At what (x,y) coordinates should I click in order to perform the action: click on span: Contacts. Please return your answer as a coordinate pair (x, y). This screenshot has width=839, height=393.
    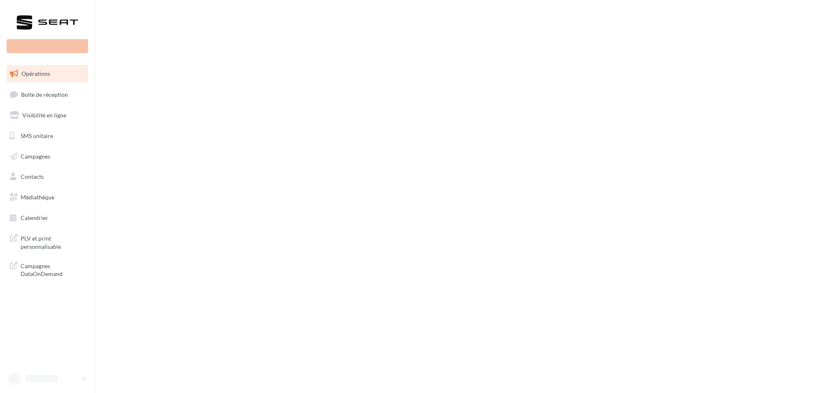
    Looking at the image, I should click on (32, 176).